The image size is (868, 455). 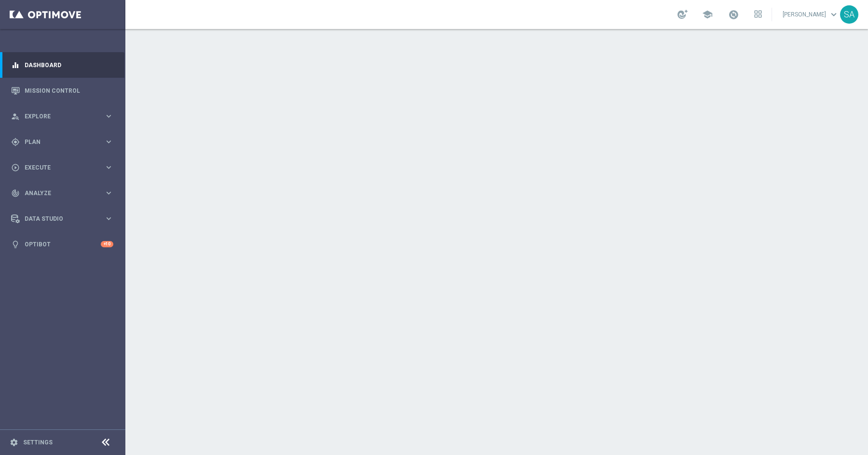 I want to click on i: gps_fixed, so click(x=16, y=142).